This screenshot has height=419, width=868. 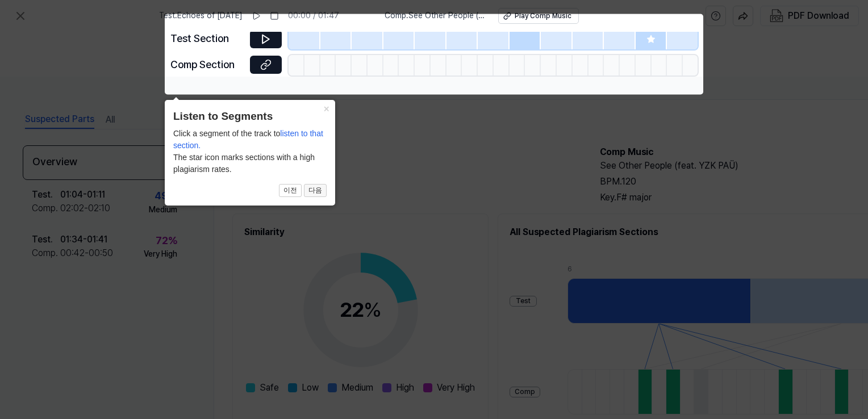 I want to click on div: Test Section, so click(x=206, y=38).